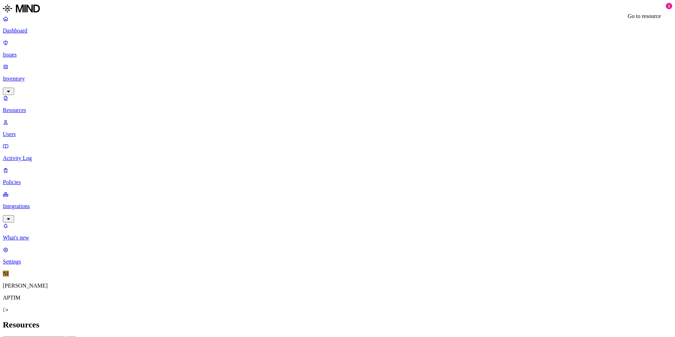 The image size is (675, 337). I want to click on p: Policies, so click(338, 182).